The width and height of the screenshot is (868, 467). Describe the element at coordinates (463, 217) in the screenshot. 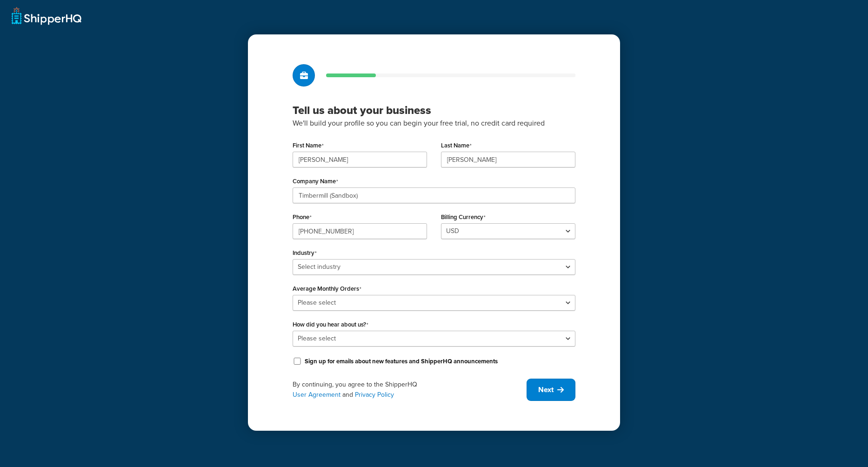

I see `label: Billing Currency` at that location.